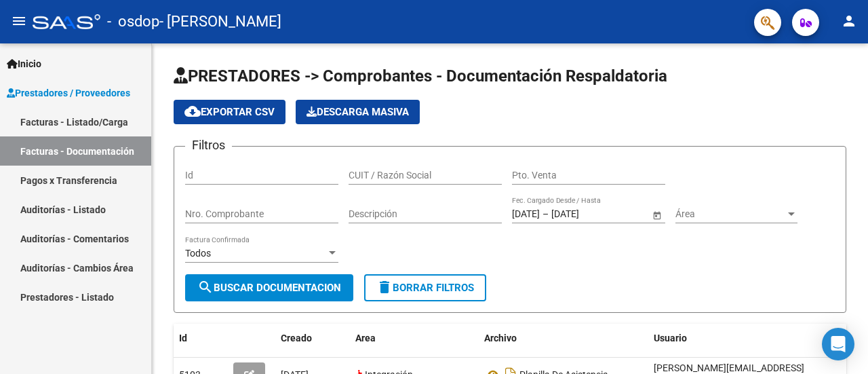 This screenshot has width=868, height=374. Describe the element at coordinates (313, 338) in the screenshot. I see `datatable-header-cell: Creado` at that location.